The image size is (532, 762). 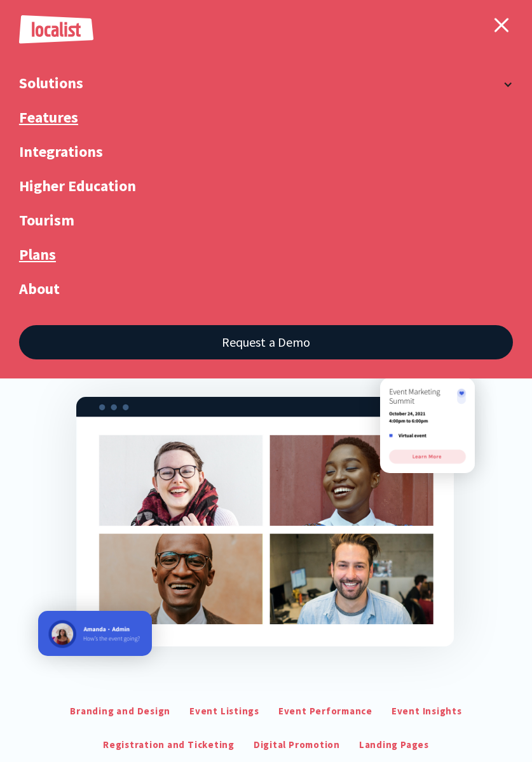 What do you see at coordinates (265, 298) in the screenshot?
I see `a: About` at bounding box center [265, 298].